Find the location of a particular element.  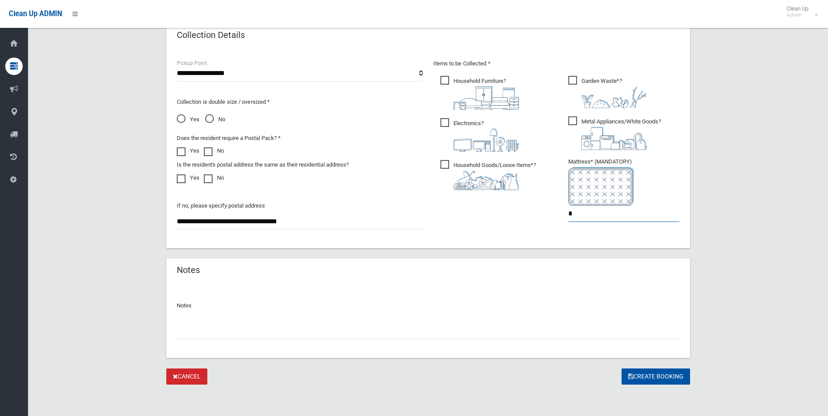

span: Household Goods/Loose Items* is located at coordinates (488, 175).